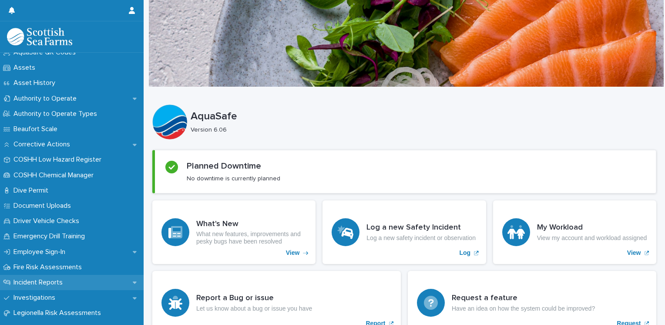  Describe the element at coordinates (46, 52) in the screenshot. I see `p: AquaSafe QR Codes` at that location.